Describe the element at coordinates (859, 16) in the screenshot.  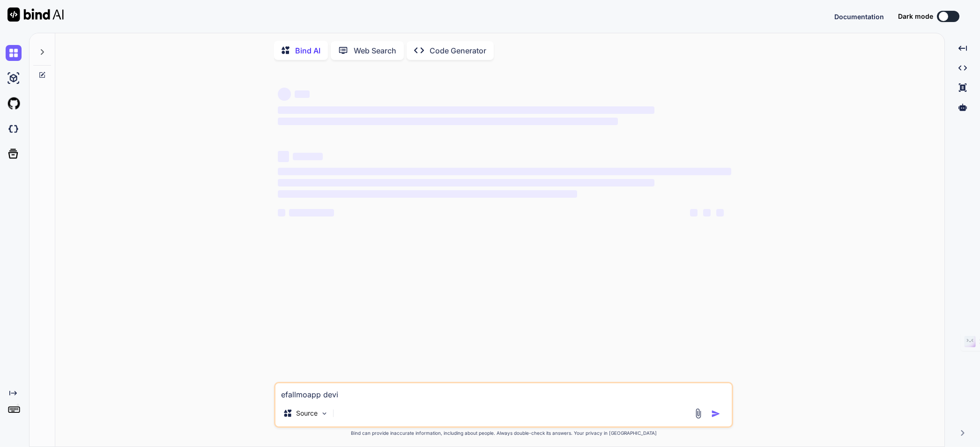
I see `span: Documentation` at that location.